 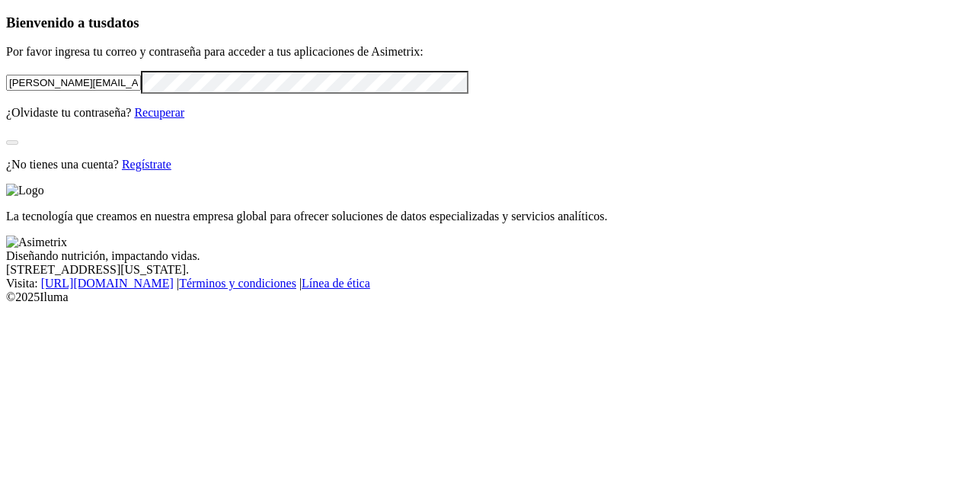 I want to click on p: Por favor ingresa tu correo y contraseña para acceder a tus aplicaciones de Asimetrix:, so click(x=487, y=52).